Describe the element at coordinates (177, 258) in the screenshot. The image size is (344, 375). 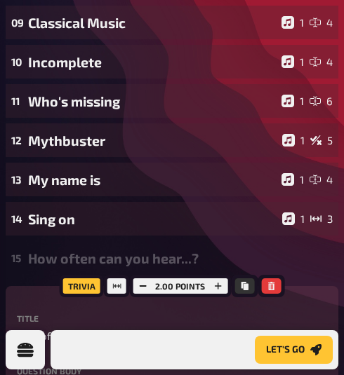
I see `div: How often can you hear...?` at that location.